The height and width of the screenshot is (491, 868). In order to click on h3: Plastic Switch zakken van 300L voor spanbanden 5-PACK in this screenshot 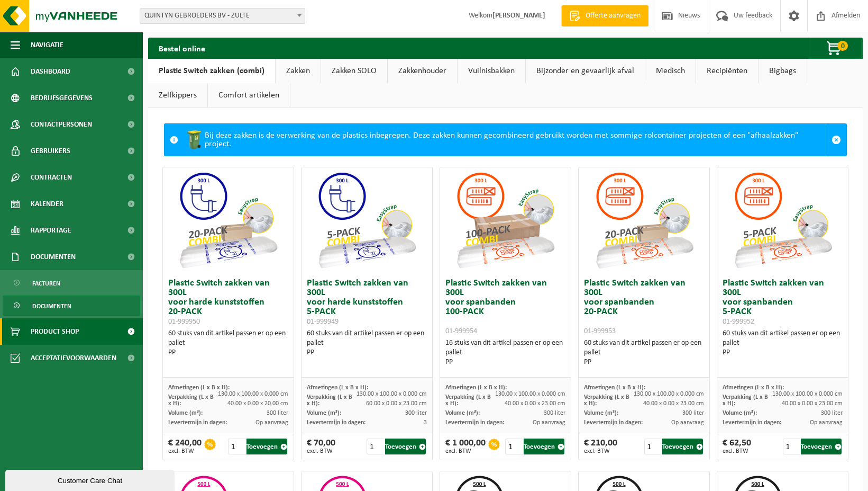, I will do `click(782, 302)`.